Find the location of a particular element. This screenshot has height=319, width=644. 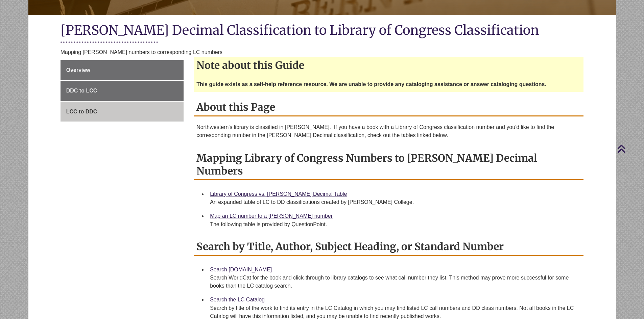

h2: Note about this Guide is located at coordinates (388, 65).